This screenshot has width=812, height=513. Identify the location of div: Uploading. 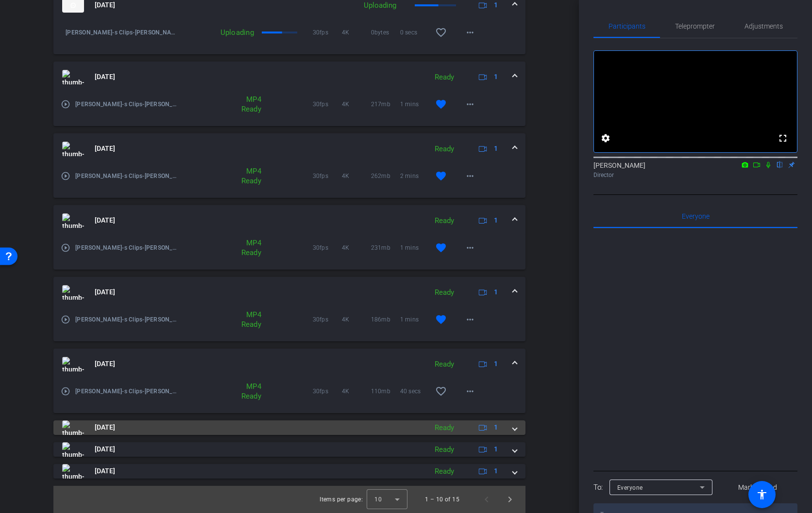
(219, 32).